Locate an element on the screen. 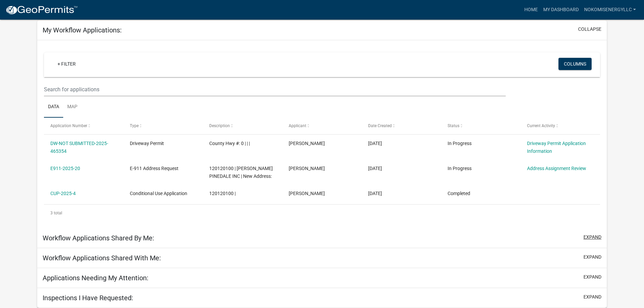 The height and width of the screenshot is (308, 644). span: 120120100 | is located at coordinates (222, 194).